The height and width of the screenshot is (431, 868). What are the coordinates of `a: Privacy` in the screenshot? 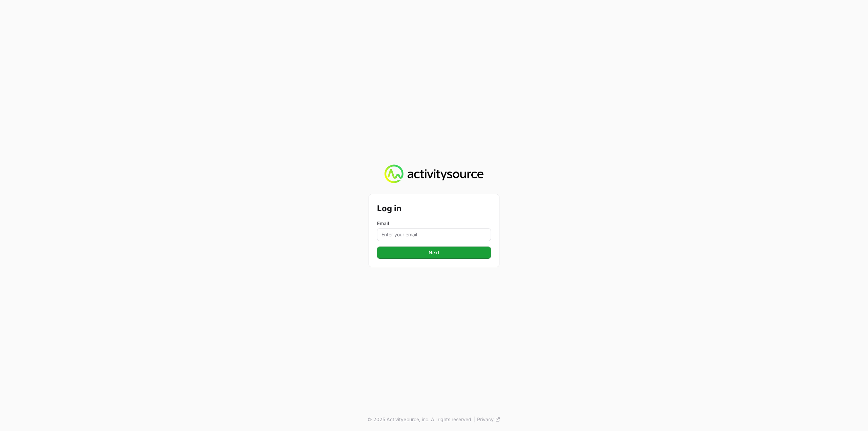 It's located at (489, 420).